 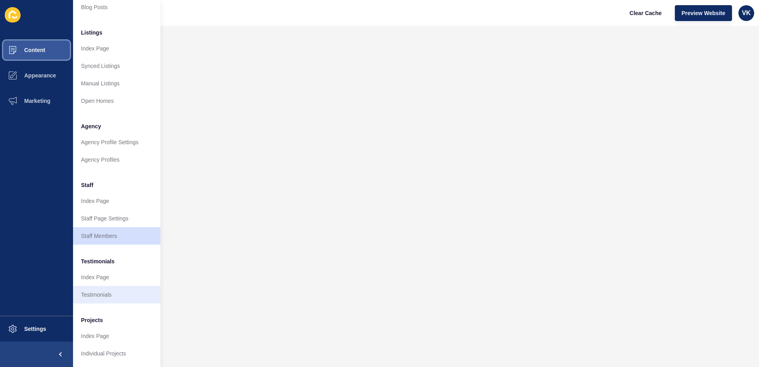 What do you see at coordinates (117, 294) in the screenshot?
I see `a: Testimonials` at bounding box center [117, 294].